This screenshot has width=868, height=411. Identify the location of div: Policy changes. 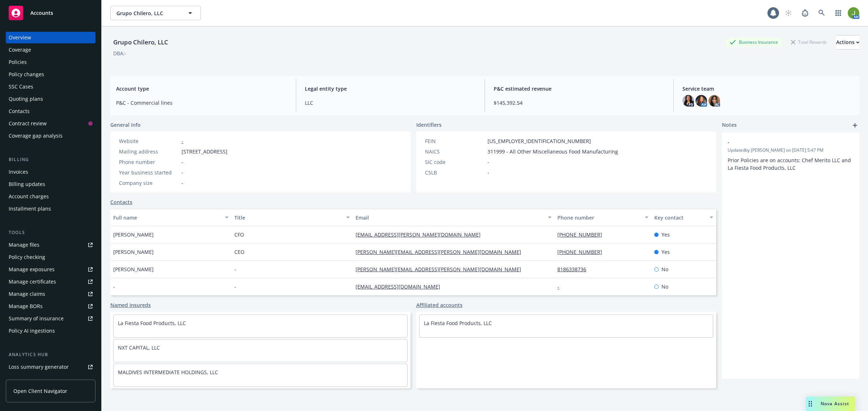
(26, 75).